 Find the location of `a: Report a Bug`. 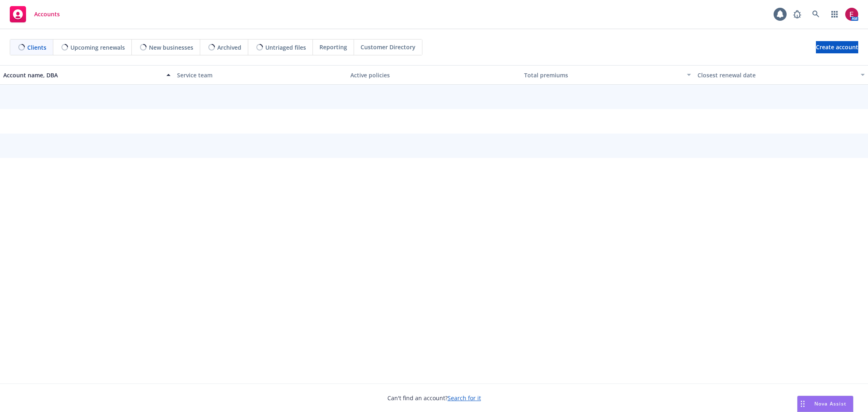

a: Report a Bug is located at coordinates (797, 15).